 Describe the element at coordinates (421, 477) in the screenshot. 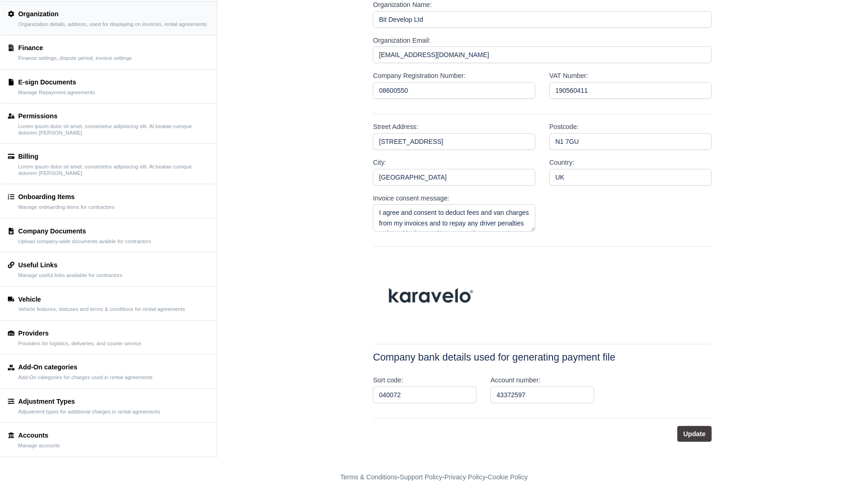

I see `a: Support Policy` at that location.